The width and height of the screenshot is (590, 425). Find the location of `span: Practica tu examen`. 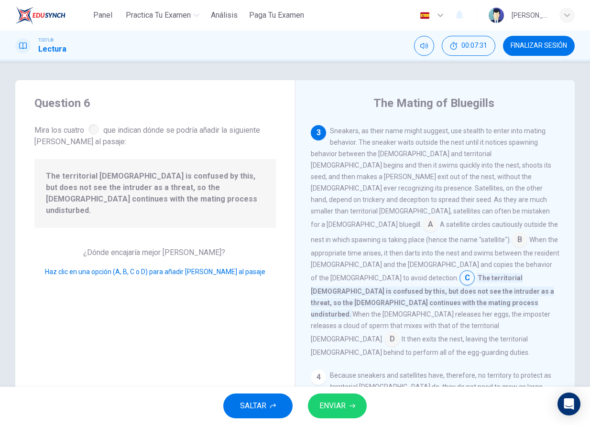

span: Practica tu examen is located at coordinates (158, 15).